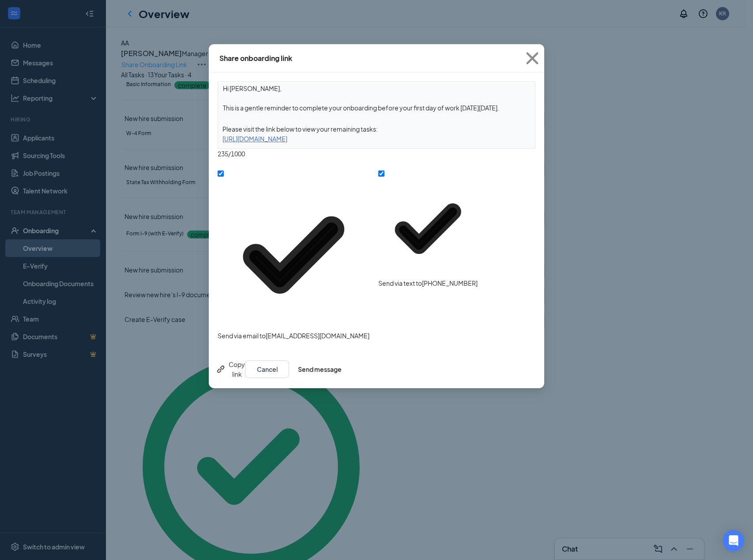 The height and width of the screenshot is (560, 753). I want to click on svg: Link, so click(221, 369).